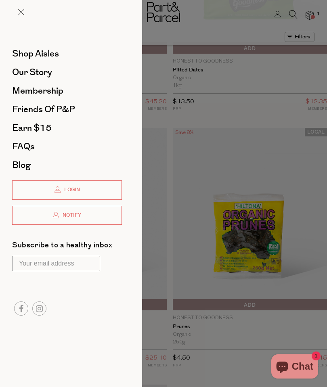 This screenshot has width=327, height=387. Describe the element at coordinates (67, 91) in the screenshot. I see `a: Membership` at that location.